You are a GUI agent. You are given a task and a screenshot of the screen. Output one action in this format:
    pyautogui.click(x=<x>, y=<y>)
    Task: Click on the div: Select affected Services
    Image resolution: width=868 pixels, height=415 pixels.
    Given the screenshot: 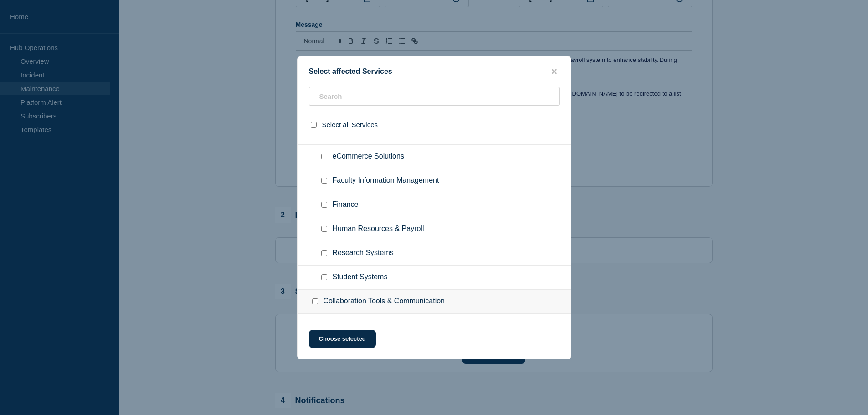 What is the action you would take?
    pyautogui.click(x=434, y=72)
    